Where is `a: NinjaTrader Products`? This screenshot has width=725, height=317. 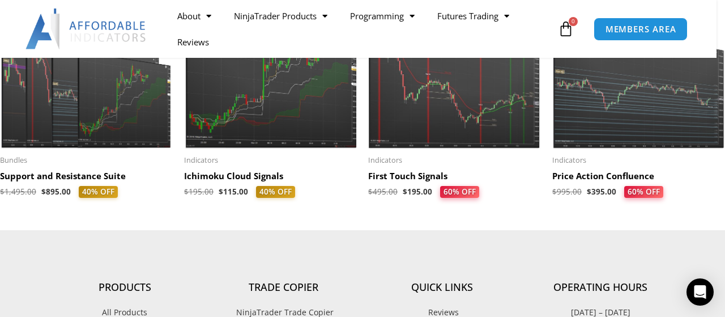 a: NinjaTrader Products is located at coordinates (280, 16).